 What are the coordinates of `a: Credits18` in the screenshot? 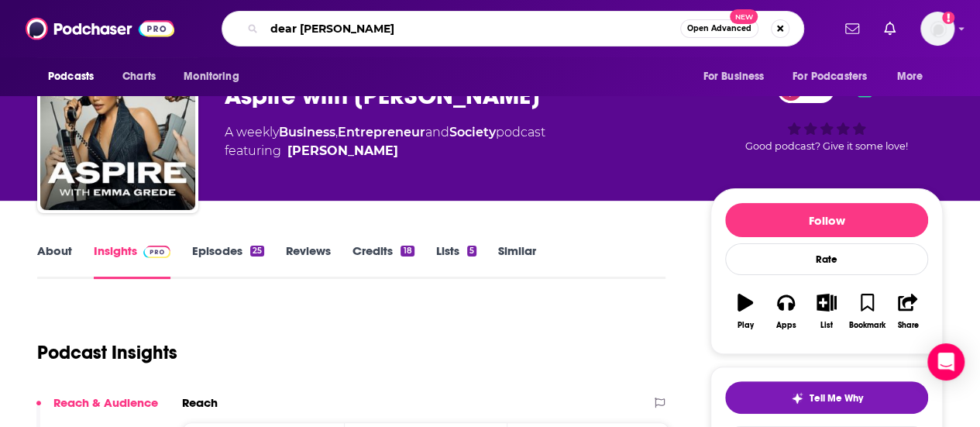 It's located at (382, 261).